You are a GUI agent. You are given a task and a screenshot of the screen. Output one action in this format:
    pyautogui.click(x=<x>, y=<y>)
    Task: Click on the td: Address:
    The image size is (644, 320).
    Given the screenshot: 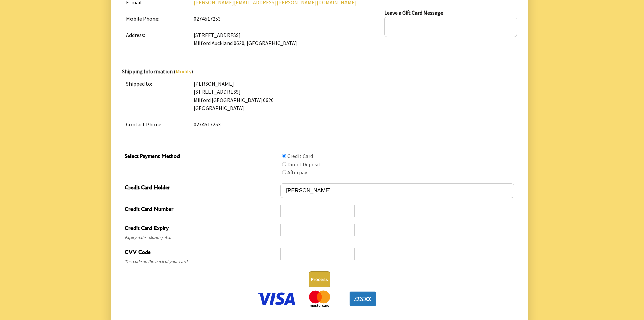 What is the action you would take?
    pyautogui.click(x=156, y=39)
    